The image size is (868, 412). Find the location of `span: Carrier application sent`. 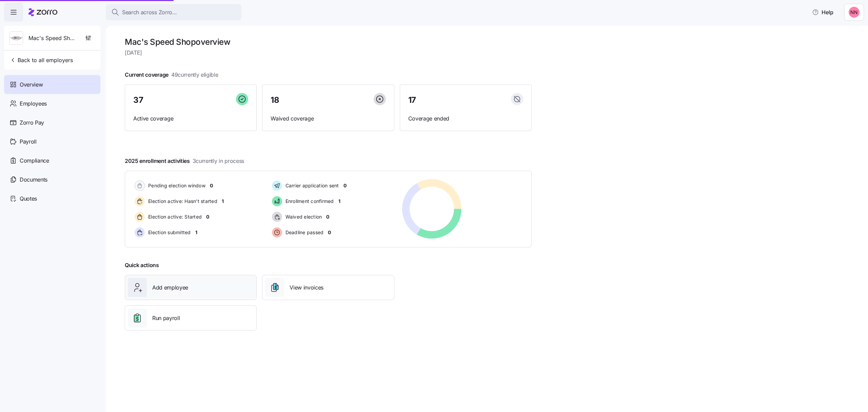

span: Carrier application sent is located at coordinates (311, 185).